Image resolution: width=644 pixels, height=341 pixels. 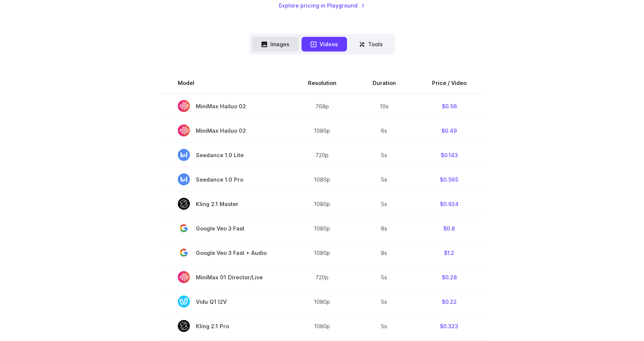 What do you see at coordinates (449, 155) in the screenshot?
I see `td: $0.143` at bounding box center [449, 155].